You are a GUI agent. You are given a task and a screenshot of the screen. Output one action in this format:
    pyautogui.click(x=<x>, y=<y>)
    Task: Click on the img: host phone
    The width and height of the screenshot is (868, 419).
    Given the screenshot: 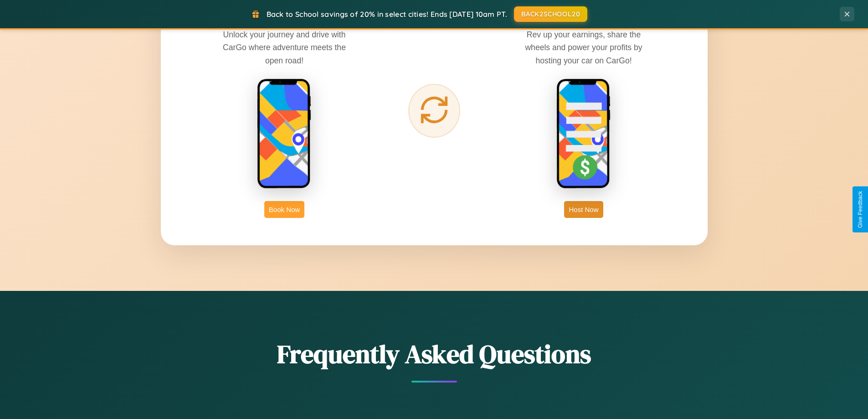 What is the action you would take?
    pyautogui.click(x=584, y=134)
    